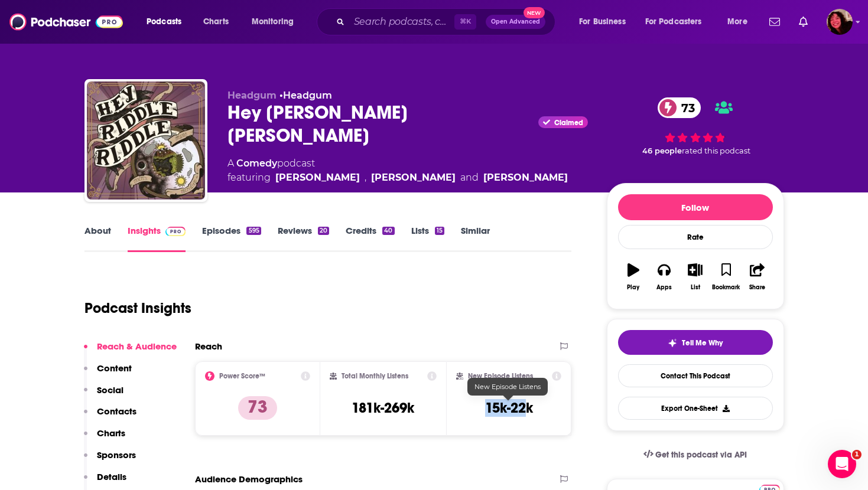 The image size is (868, 490). Describe the element at coordinates (138, 308) in the screenshot. I see `h1: Podcast Insights` at that location.